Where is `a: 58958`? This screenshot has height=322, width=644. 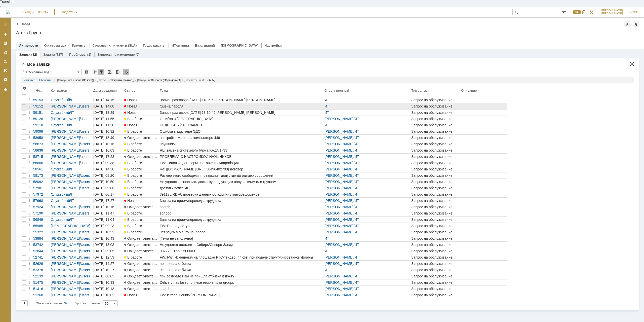
a: 58958 is located at coordinates (41, 137).